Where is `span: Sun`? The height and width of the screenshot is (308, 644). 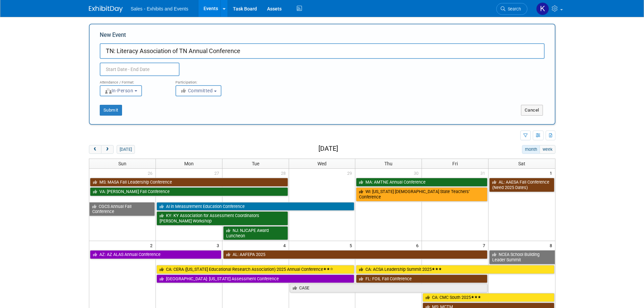 span: Sun is located at coordinates (122, 164).